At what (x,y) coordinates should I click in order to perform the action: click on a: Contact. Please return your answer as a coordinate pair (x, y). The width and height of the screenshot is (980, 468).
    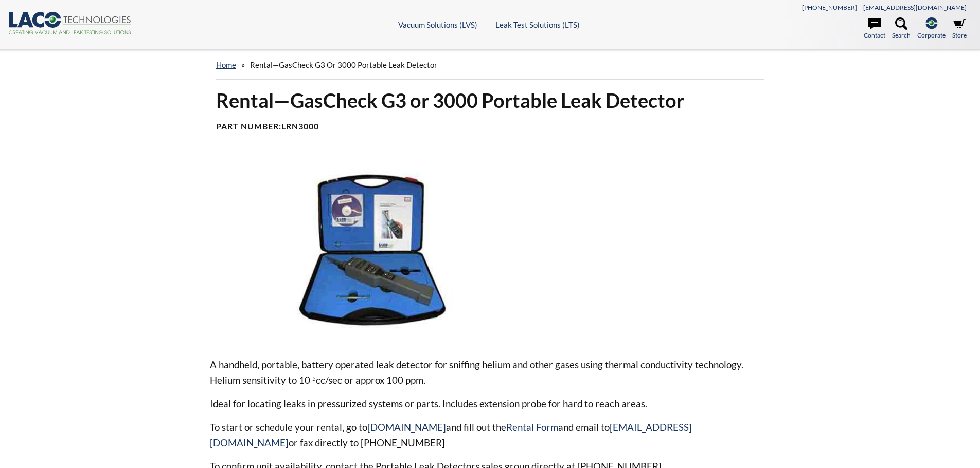
    Looking at the image, I should click on (874, 29).